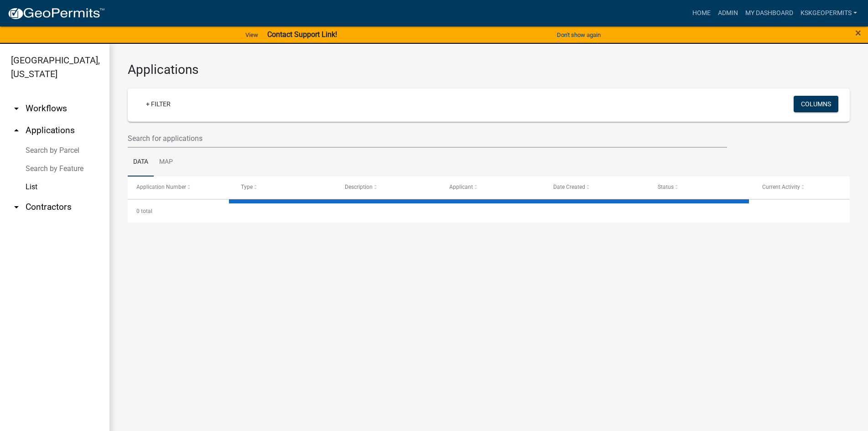  Describe the element at coordinates (461, 187) in the screenshot. I see `span: Applicant` at that location.